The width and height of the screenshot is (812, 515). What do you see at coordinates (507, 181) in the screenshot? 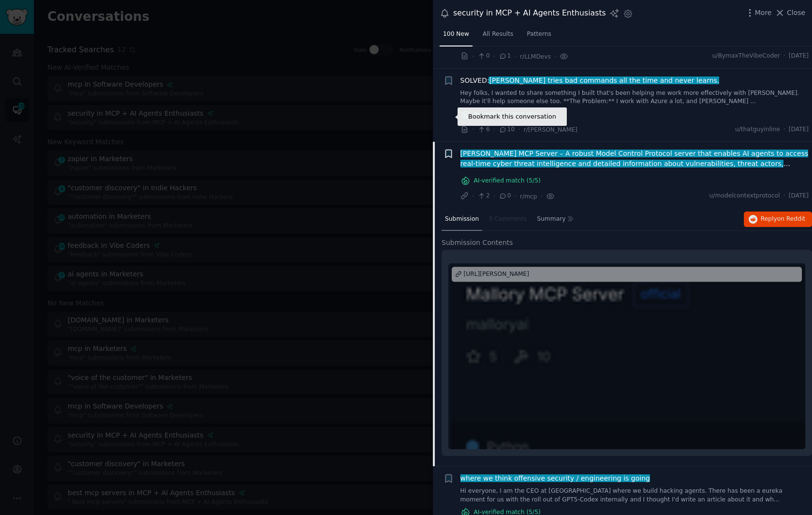
I see `span: AI-verified match ( 5 /5)` at bounding box center [507, 181].